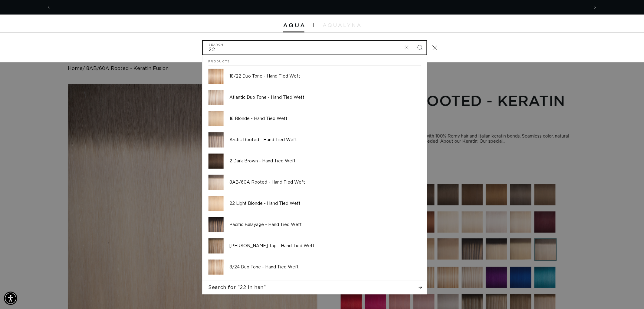  Describe the element at coordinates (325, 267) in the screenshot. I see `p: 8/24 Duo Tone - Hand Tied Weft` at that location.